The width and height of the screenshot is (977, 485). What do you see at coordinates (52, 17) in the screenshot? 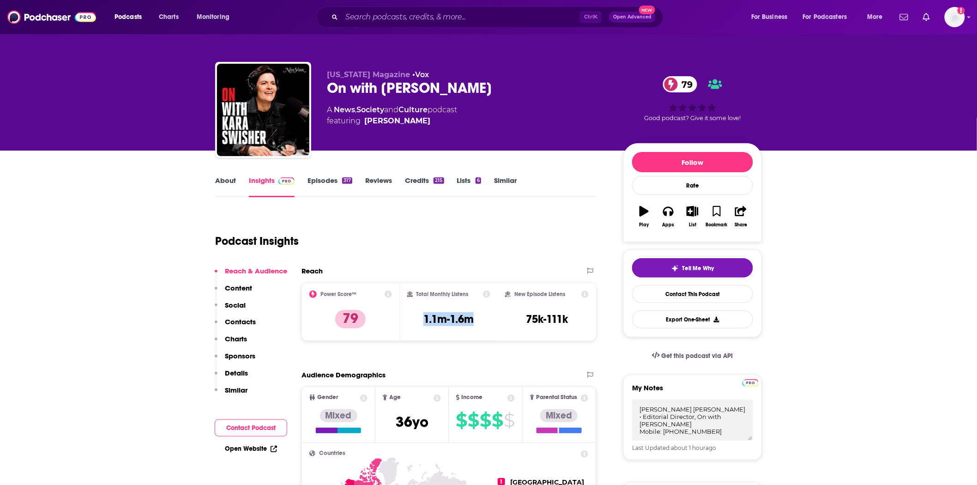
I see `a: Podchaser - Follow, Share and Rate Podcasts` at bounding box center [52, 17].